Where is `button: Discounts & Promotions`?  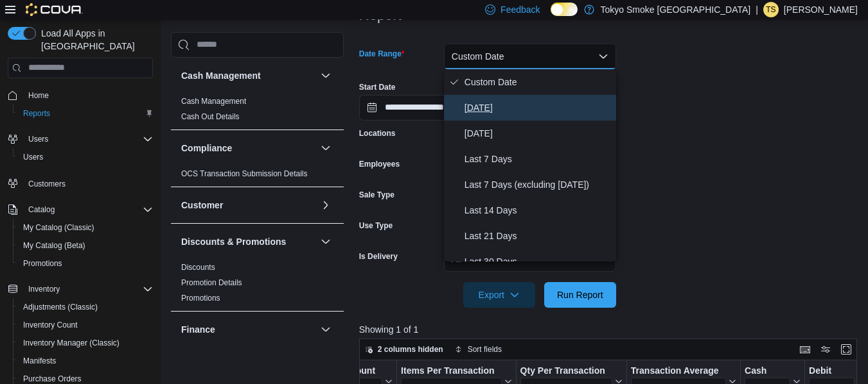 button: Discounts & Promotions is located at coordinates (248, 242).